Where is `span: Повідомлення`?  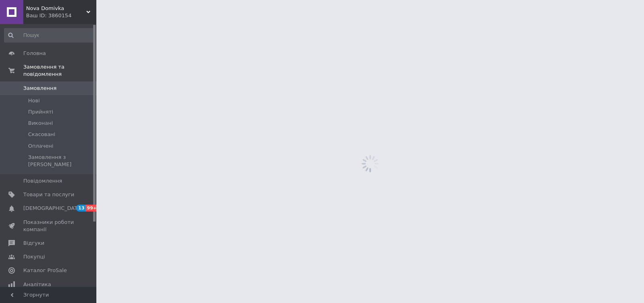 span: Повідомлення is located at coordinates (42, 181).